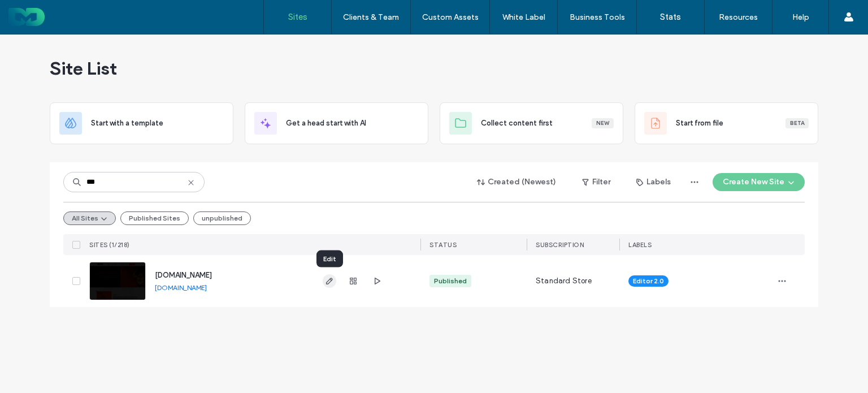 This screenshot has height=393, width=868. I want to click on label: Sites, so click(298, 17).